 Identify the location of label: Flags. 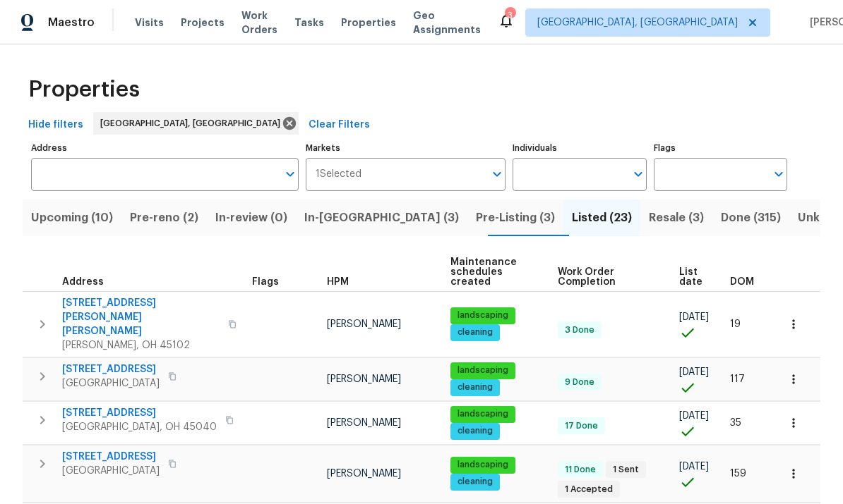
(720, 148).